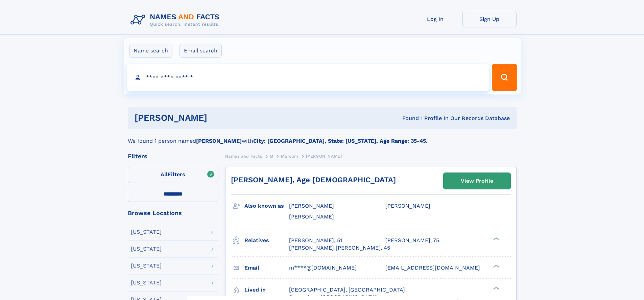 The image size is (644, 300). What do you see at coordinates (267, 290) in the screenshot?
I see `h3: Lived in` at bounding box center [267, 290].